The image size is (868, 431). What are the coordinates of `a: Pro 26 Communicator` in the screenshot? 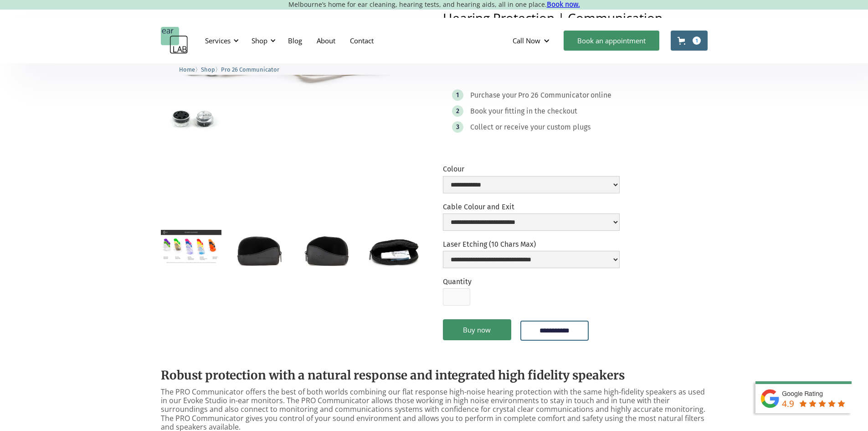 It's located at (250, 69).